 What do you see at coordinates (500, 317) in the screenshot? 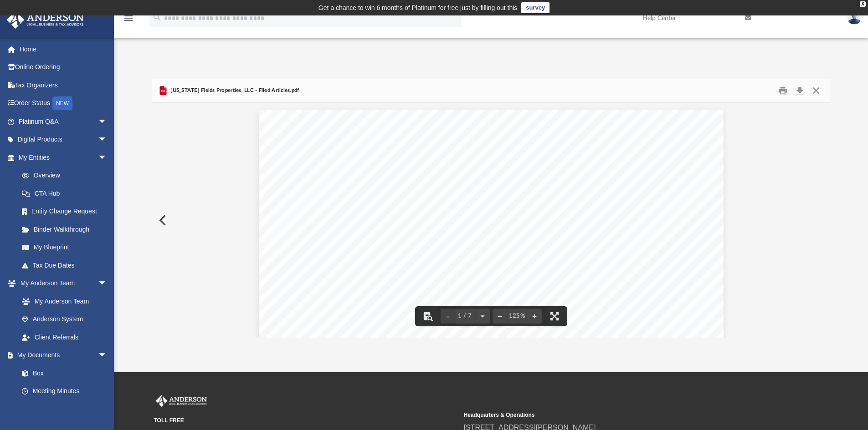
I see `button: Zoom out` at bounding box center [500, 317].